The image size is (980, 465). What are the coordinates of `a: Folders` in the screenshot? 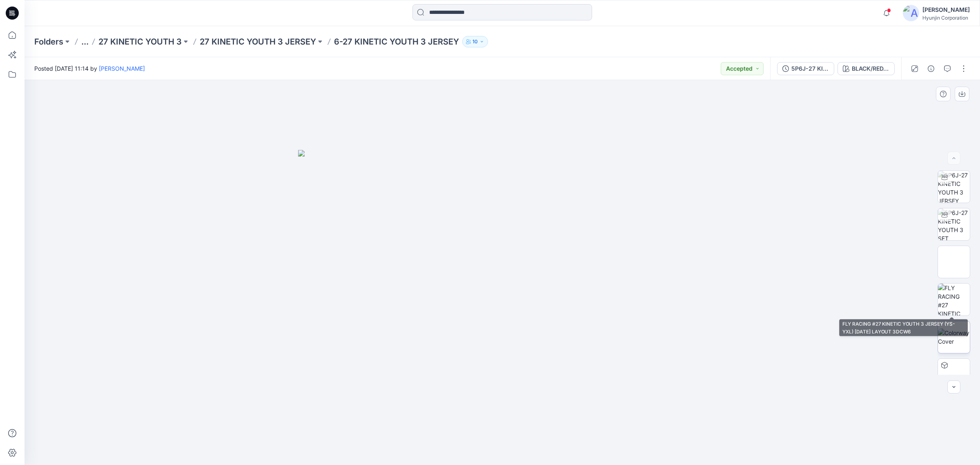 It's located at (49, 42).